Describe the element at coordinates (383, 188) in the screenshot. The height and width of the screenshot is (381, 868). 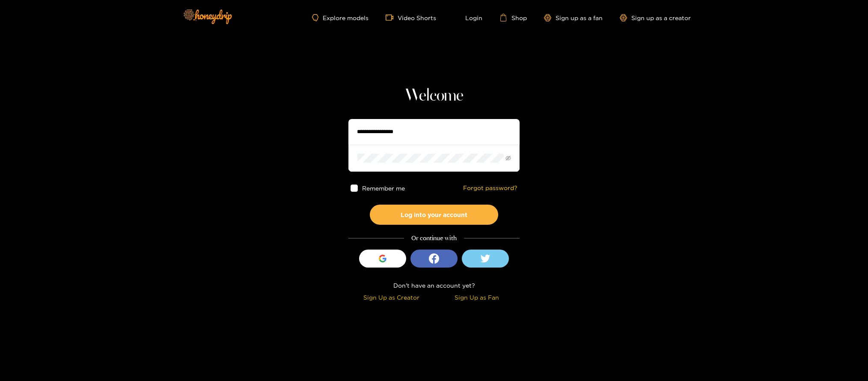
I see `span: Remember me` at that location.